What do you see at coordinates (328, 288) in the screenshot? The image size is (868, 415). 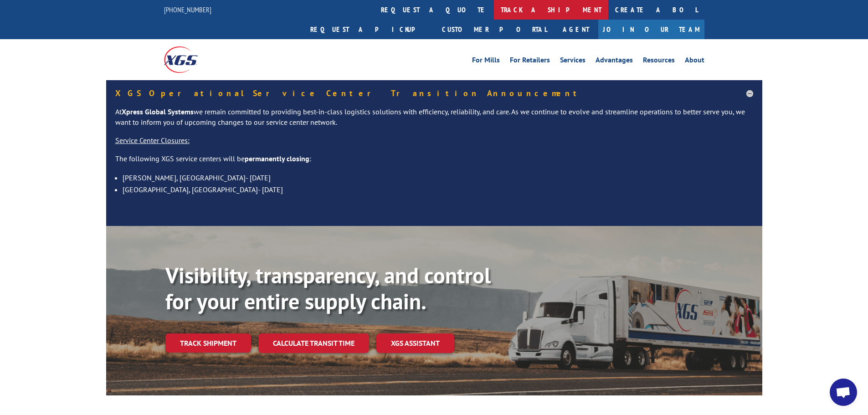 I see `b: Visibility, transparency, and control for your entire supply chain.` at bounding box center [328, 288].